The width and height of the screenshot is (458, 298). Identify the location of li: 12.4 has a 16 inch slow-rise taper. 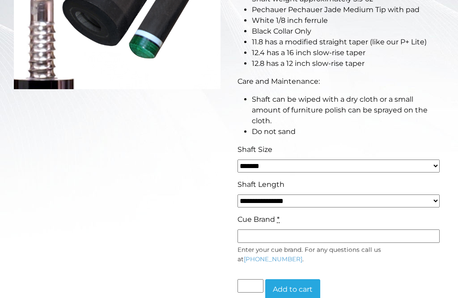
(348, 53).